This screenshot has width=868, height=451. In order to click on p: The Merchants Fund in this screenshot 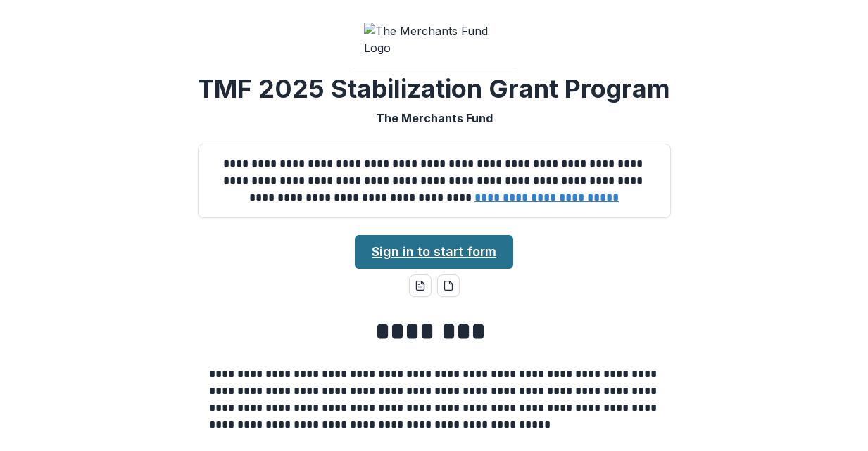, I will do `click(435, 119)`.